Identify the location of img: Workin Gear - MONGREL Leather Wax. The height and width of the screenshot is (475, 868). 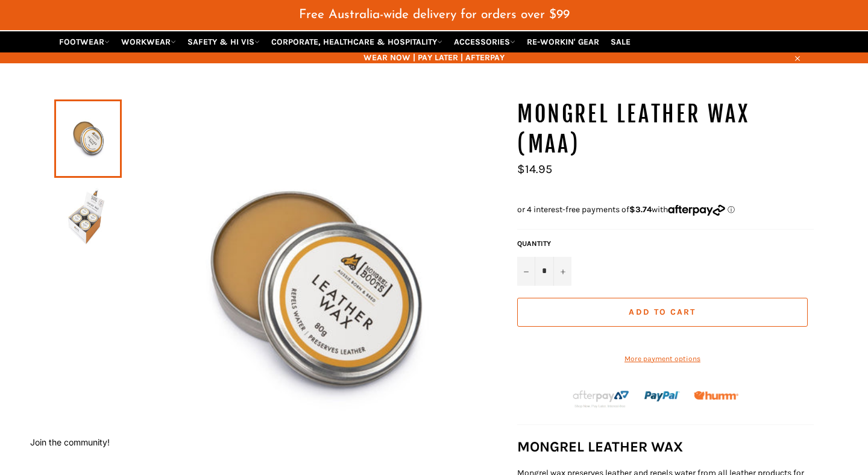
(88, 217).